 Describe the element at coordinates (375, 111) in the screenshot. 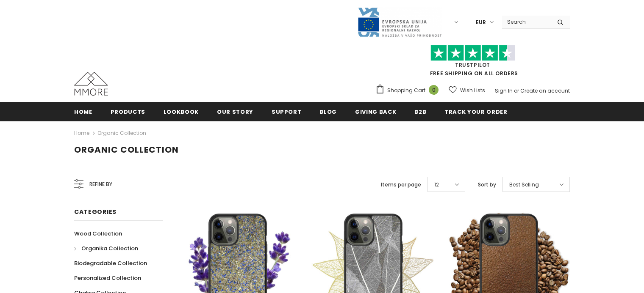

I see `a: Giving back` at that location.